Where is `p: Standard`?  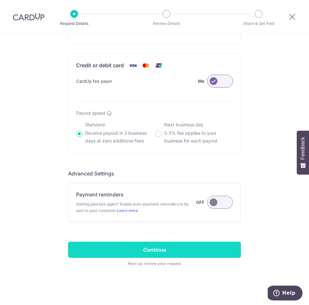 p: Standard is located at coordinates (119, 125).